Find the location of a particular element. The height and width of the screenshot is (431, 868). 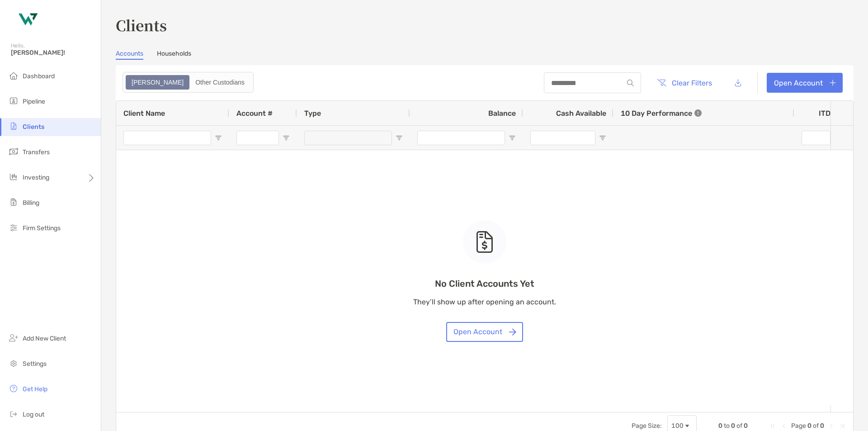

a: Open Account is located at coordinates (805, 83).